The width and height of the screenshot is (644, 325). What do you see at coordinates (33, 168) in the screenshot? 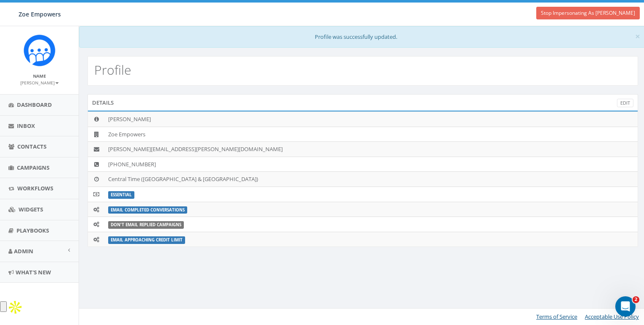
I see `span: Campaigns` at bounding box center [33, 168].